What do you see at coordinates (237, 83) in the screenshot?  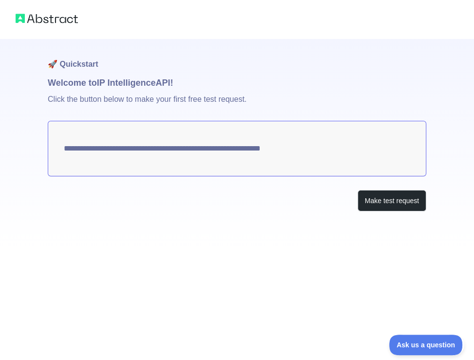 I see `h1: Welcome to IP Intelligence API!` at bounding box center [237, 83].